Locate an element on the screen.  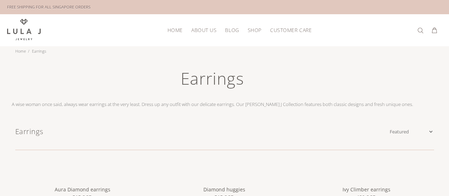
a: Home is located at coordinates (21, 51).